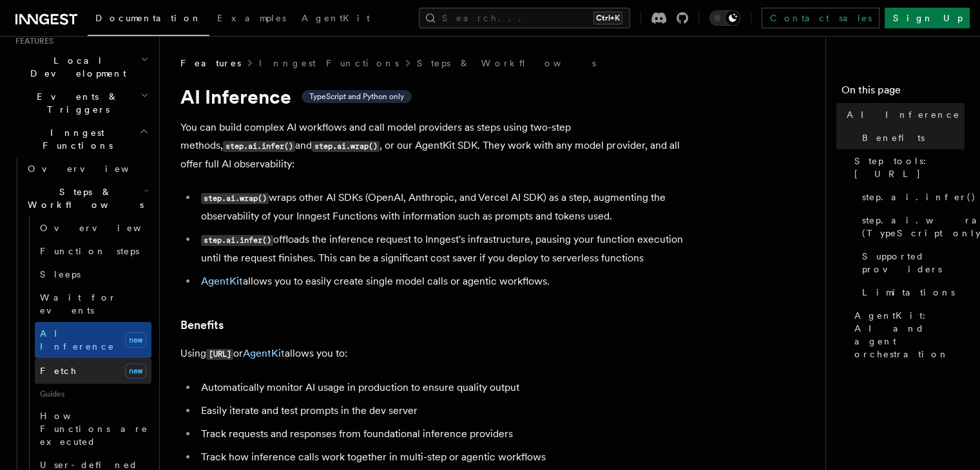 The image size is (980, 470). Describe the element at coordinates (78, 304) in the screenshot. I see `span: Wait for events` at that location.